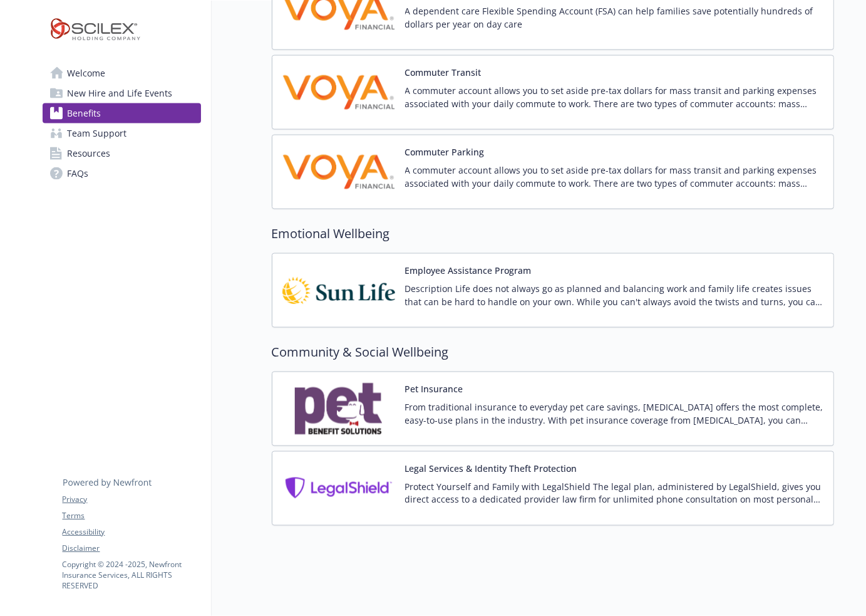  I want to click on button: Legal Services & Identity Theft Protection, so click(491, 468).